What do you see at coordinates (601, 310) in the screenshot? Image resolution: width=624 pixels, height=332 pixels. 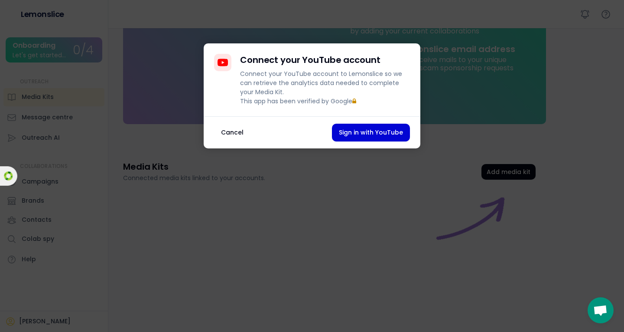 I see `a: פתח צ'אט` at bounding box center [601, 310].